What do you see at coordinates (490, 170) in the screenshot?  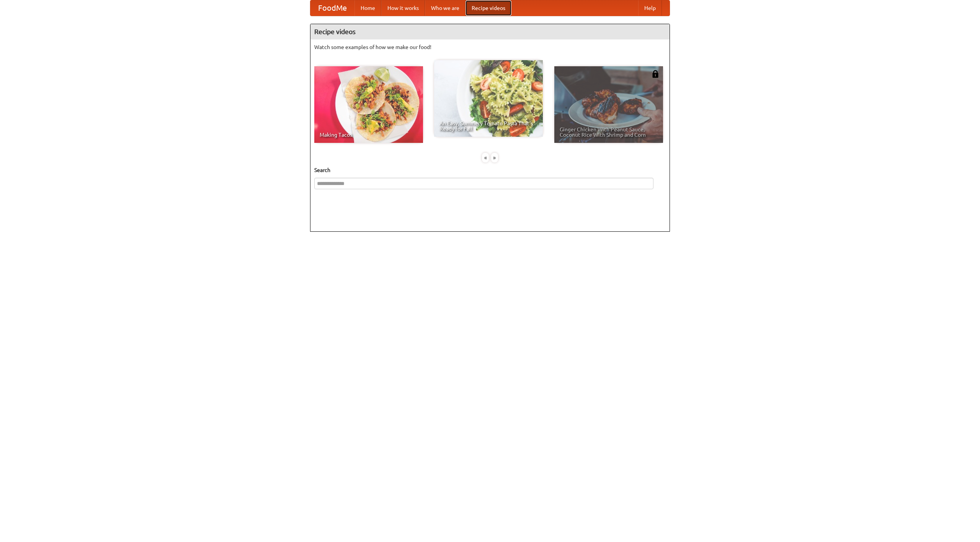 I see `h5: Search` at bounding box center [490, 170].